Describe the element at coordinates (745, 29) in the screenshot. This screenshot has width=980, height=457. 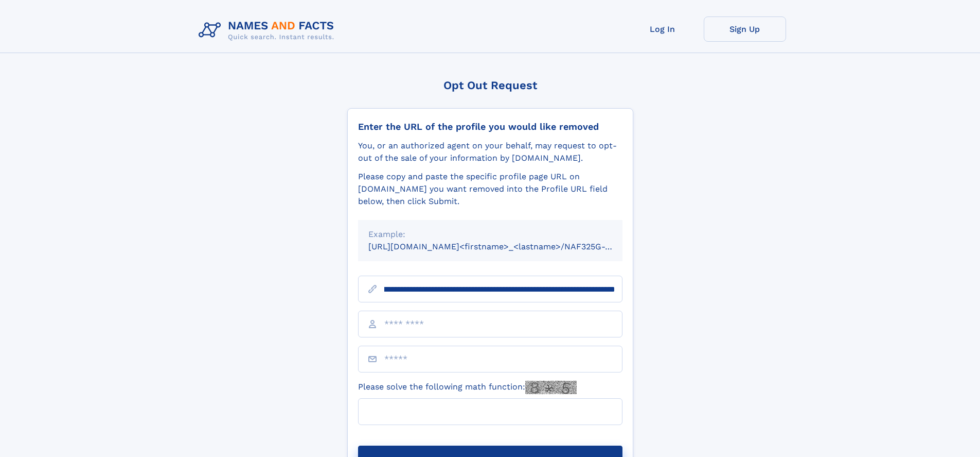
I see `a: Sign Up` at that location.